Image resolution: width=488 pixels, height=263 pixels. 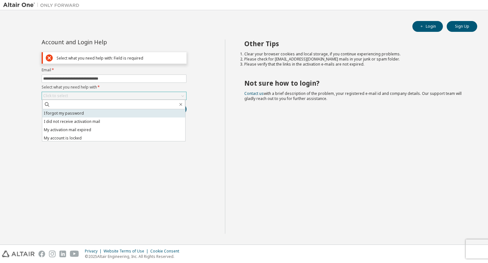 What do you see at coordinates (100, 42) in the screenshot?
I see `div: Account and Login Help` at bounding box center [100, 42].